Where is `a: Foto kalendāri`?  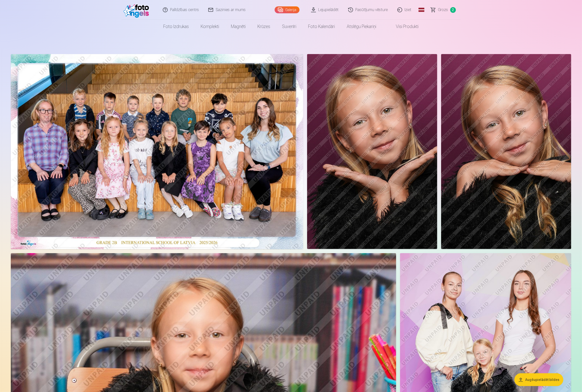
a: Foto kalendāri is located at coordinates (322, 27).